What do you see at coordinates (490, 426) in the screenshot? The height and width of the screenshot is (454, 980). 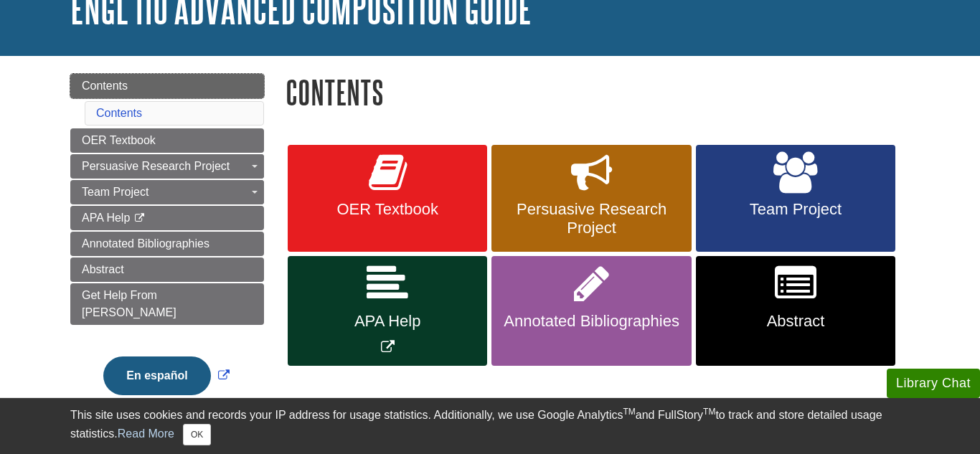 I see `div: This site uses cookies and records your IP address for usage statistics. Additionally, we use Goo...` at bounding box center [490, 426].